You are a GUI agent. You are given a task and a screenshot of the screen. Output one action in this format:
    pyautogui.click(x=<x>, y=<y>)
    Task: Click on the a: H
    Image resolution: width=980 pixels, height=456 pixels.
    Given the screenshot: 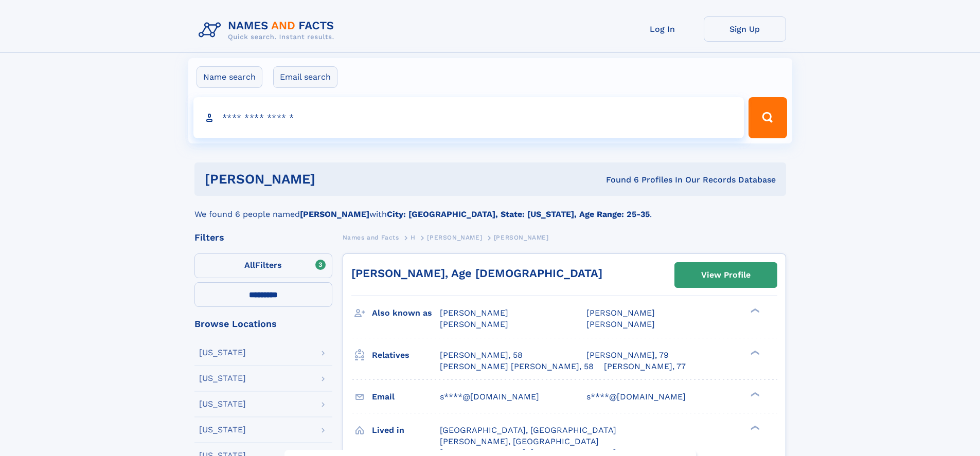 What is the action you would take?
    pyautogui.click(x=413, y=237)
    